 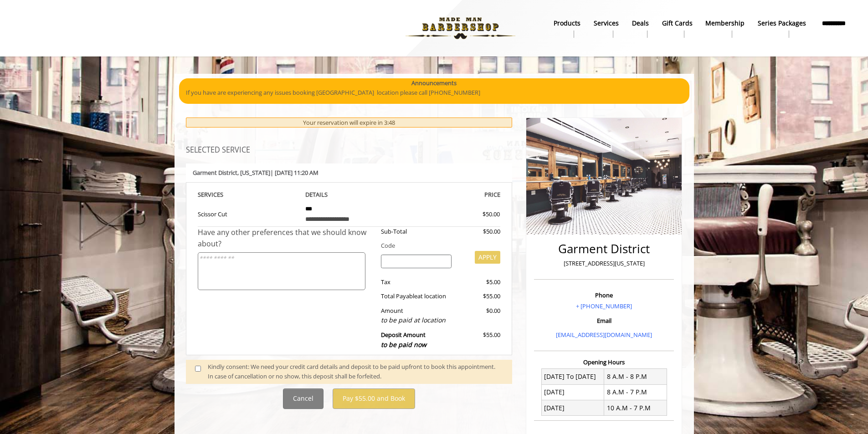 I want to click on div: Total Payable, so click(x=416, y=296).